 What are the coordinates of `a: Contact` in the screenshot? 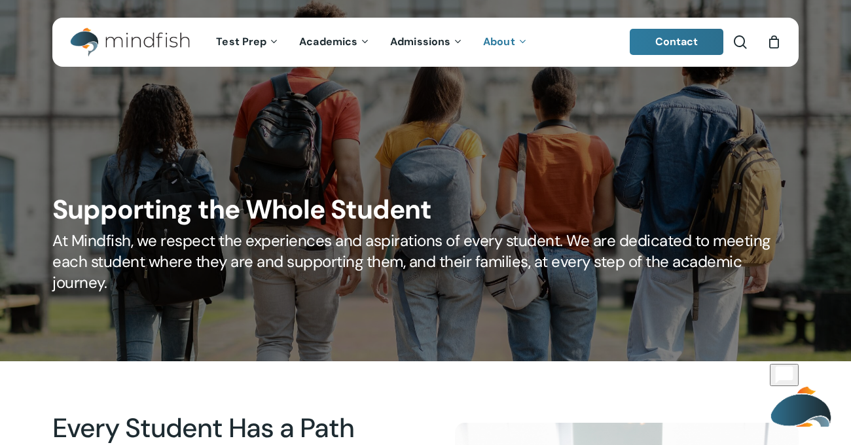 It's located at (677, 42).